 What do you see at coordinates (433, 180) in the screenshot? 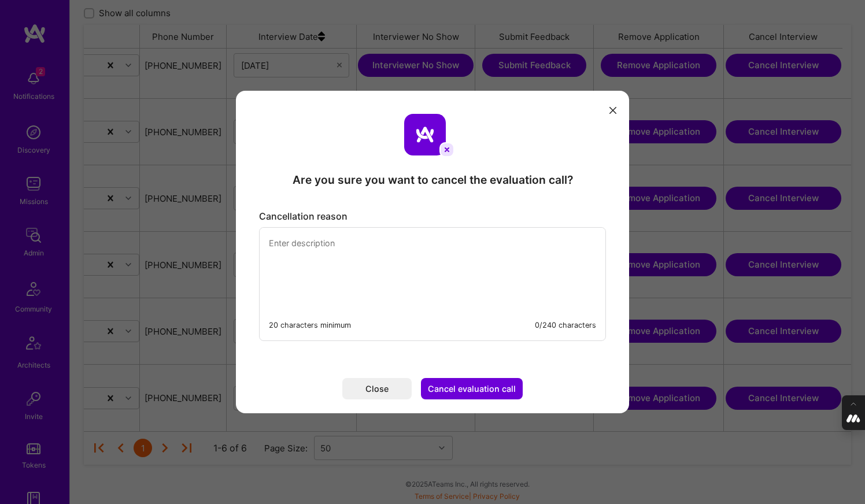
I see `div: Are you sure you want to cancel the evaluation call?` at bounding box center [433, 180].